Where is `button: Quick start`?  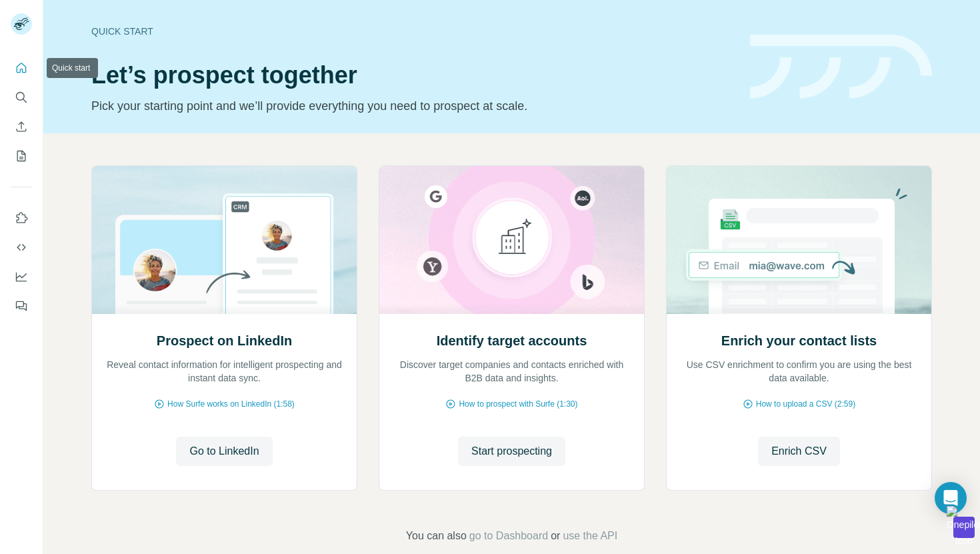 button: Quick start is located at coordinates (21, 68).